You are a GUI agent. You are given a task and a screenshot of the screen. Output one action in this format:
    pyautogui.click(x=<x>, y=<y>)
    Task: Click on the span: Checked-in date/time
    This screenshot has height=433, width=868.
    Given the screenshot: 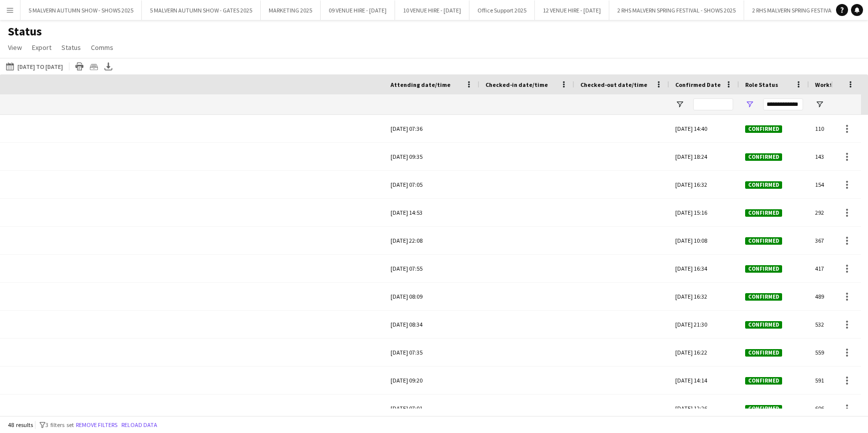 What is the action you would take?
    pyautogui.click(x=517, y=84)
    